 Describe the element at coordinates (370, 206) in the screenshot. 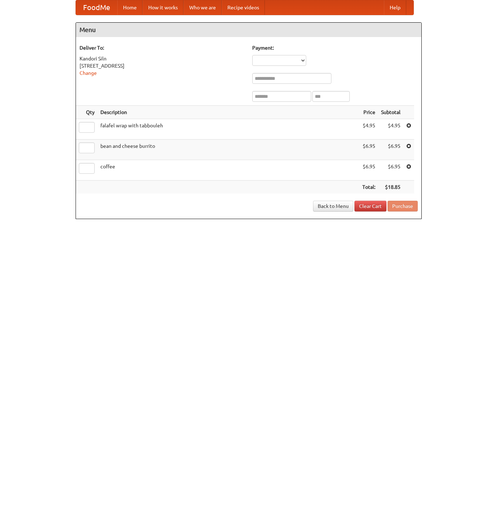

I see `a: Clear Cart` at that location.